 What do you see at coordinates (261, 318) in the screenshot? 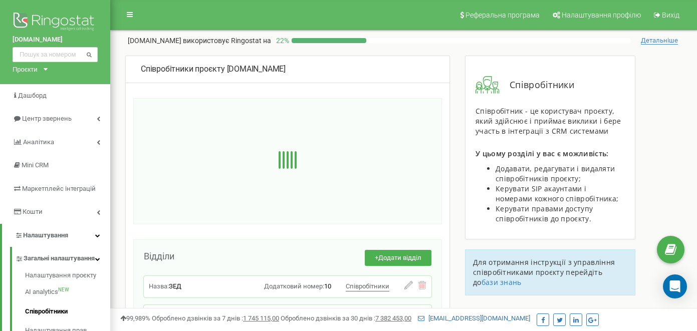
I see `u: 1 745 115,00` at bounding box center [261, 318].